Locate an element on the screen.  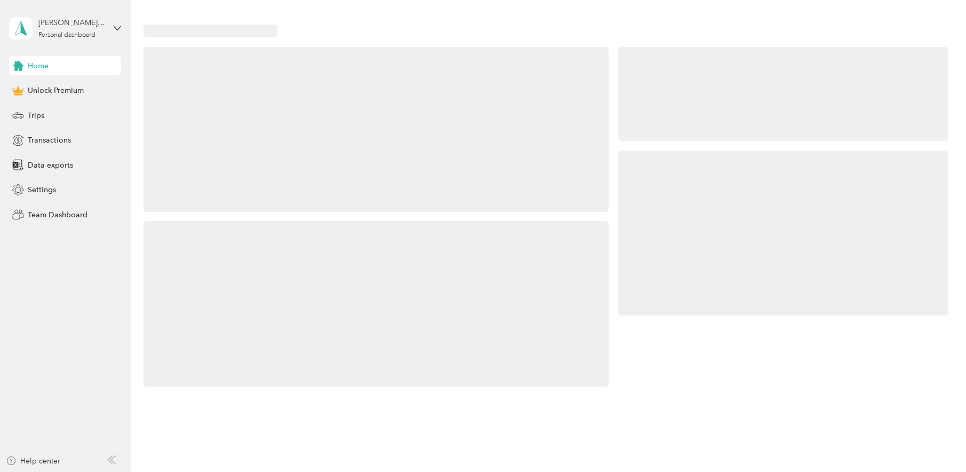
div: Help center is located at coordinates (33, 460).